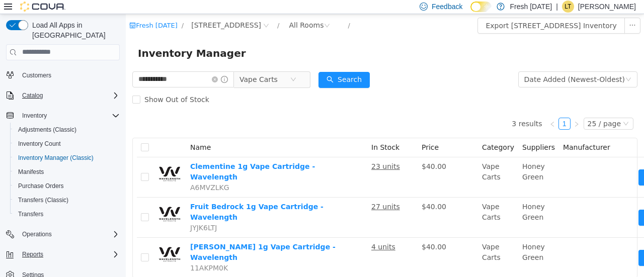  Describe the element at coordinates (47, 130) in the screenshot. I see `a: Adjustments (Classic)` at that location.